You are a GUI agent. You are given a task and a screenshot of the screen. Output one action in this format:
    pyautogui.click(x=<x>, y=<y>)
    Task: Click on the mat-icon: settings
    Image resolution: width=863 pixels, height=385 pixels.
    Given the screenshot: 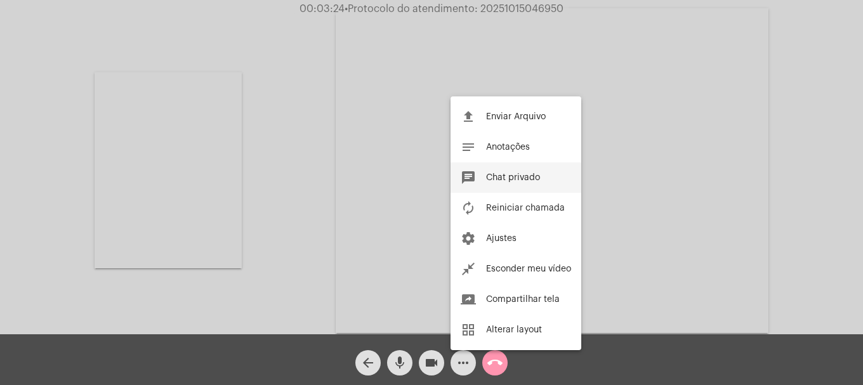 What is the action you would take?
    pyautogui.click(x=468, y=239)
    